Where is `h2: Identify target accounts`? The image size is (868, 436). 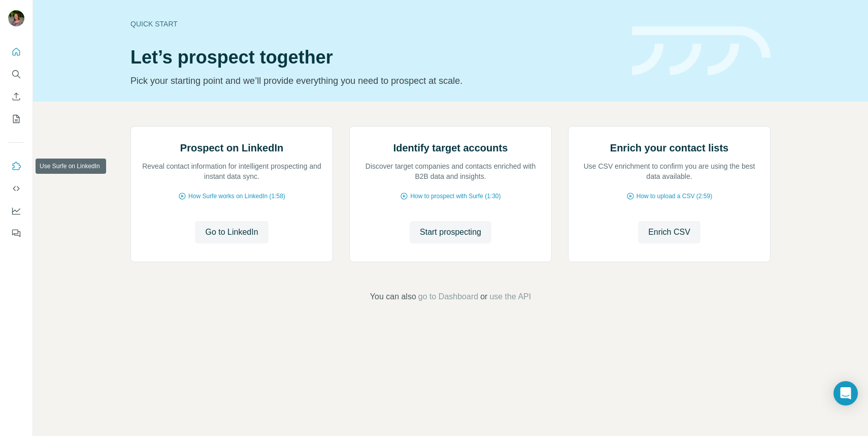 h2: Identify target accounts is located at coordinates (451, 148).